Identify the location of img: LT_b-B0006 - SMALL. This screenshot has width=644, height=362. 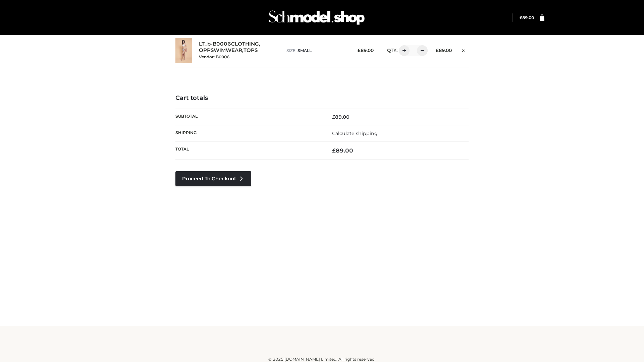
(184, 50).